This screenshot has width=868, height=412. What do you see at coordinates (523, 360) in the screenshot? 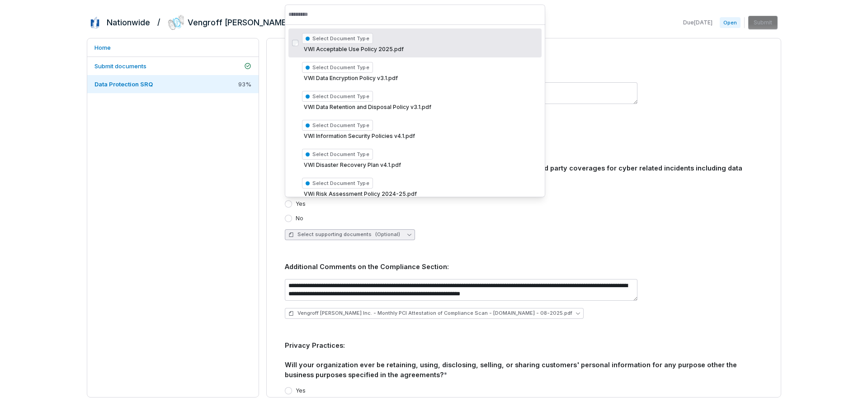
I see `div: Privacy Practices: Will your organization ever be retaining, using, disclosing, selling, or shari...` at bounding box center [523, 360].